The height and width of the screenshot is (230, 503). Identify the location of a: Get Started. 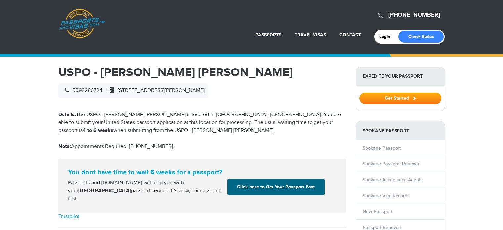
(401, 98).